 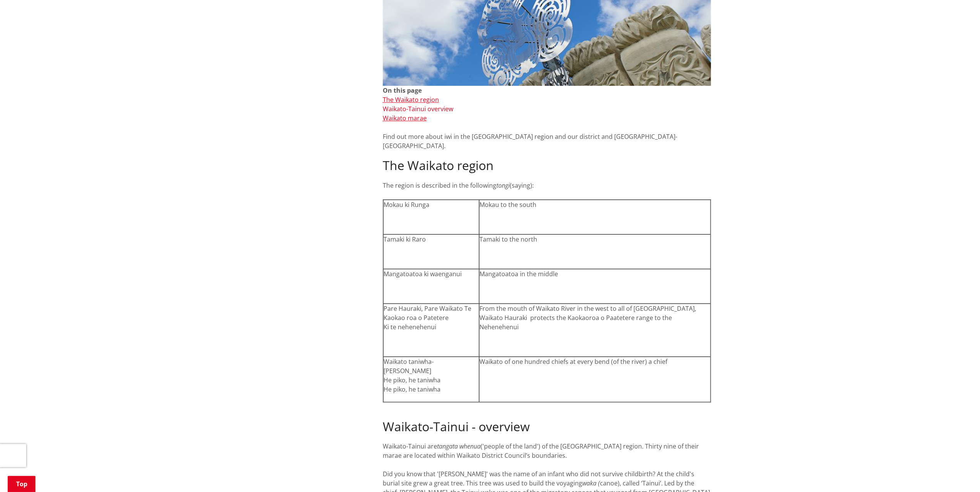 What do you see at coordinates (459, 446) in the screenshot?
I see `em: tangata whenua` at bounding box center [459, 446].